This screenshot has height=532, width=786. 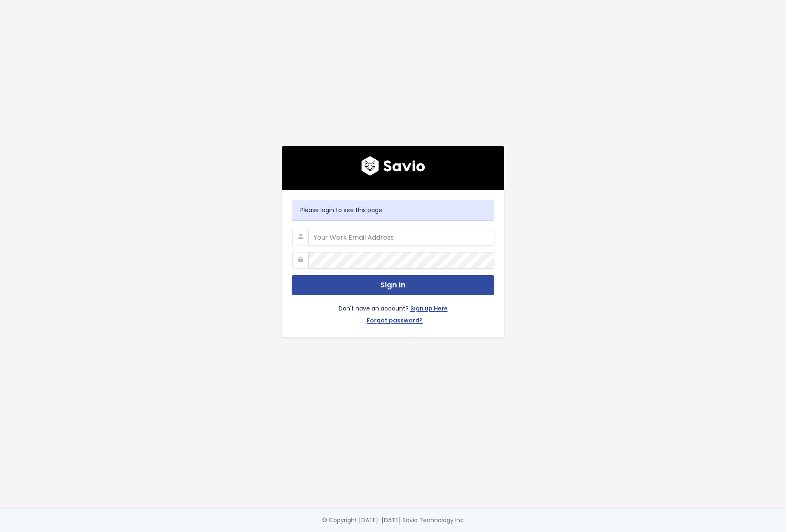 I want to click on a: Forgot password?, so click(x=395, y=322).